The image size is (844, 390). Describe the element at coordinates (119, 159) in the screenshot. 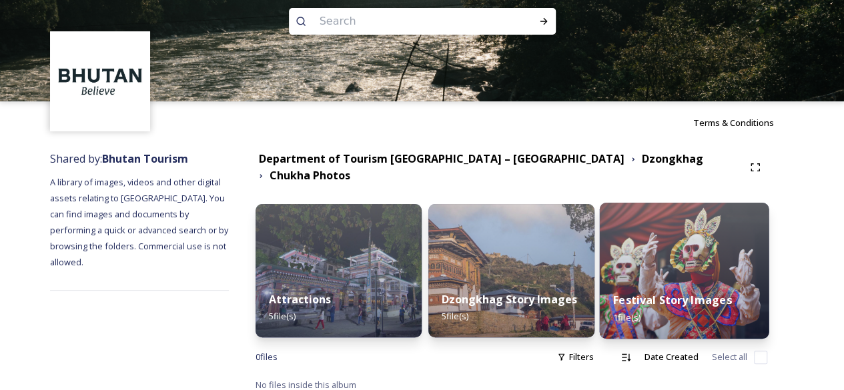

I see `span: Shared by:` at that location.